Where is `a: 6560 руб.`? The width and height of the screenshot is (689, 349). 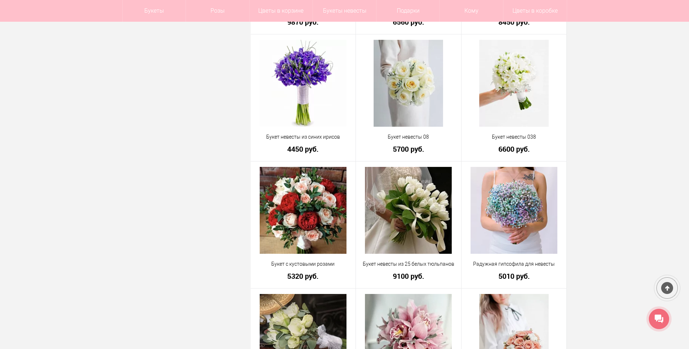
a: 6560 руб. is located at coordinates (408, 22).